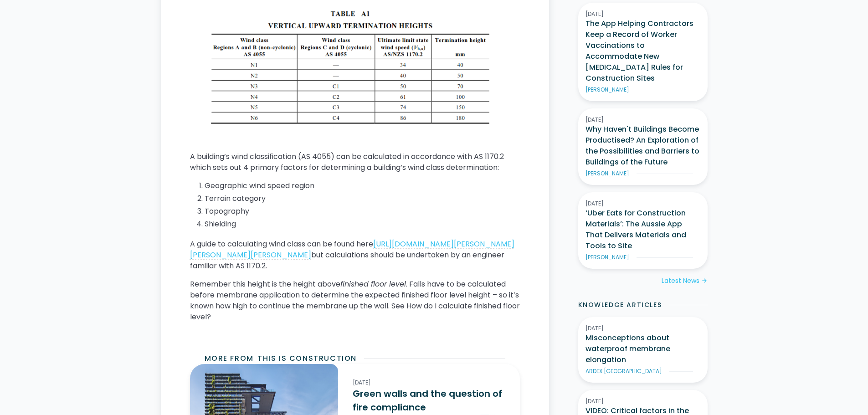  Describe the element at coordinates (643, 229) in the screenshot. I see `h3: ‘Uber Eats for Construction Materials’: The Aussie App That Delivers Materials and Tools to Site` at that location.